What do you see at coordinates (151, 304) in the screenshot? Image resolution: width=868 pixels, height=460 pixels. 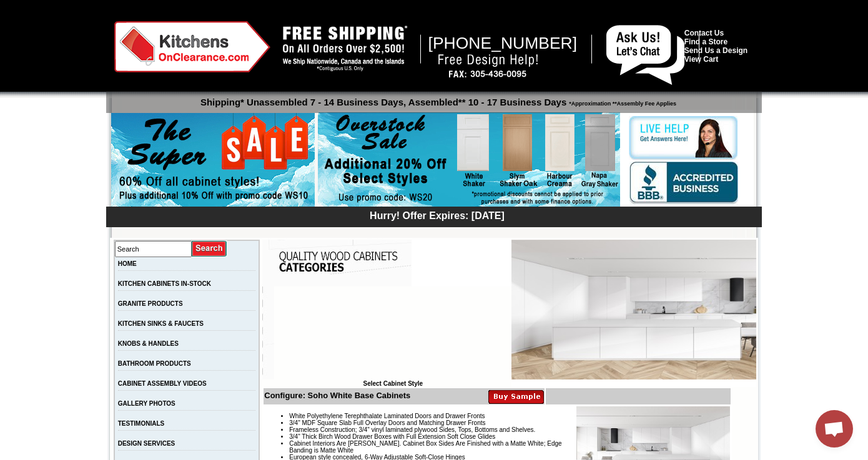 I see `a: GRANITE PRODUCTS` at bounding box center [151, 304].